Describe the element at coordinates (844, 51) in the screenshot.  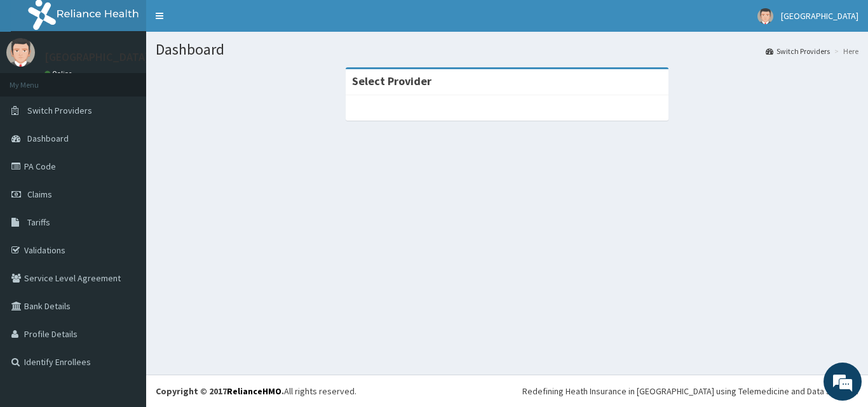
I see `li: Here` at that location.